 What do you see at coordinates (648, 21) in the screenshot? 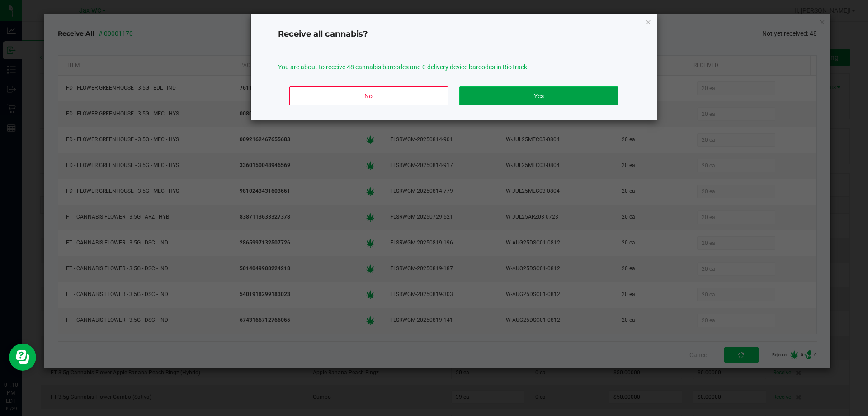
I see `button: Close` at bounding box center [648, 21].